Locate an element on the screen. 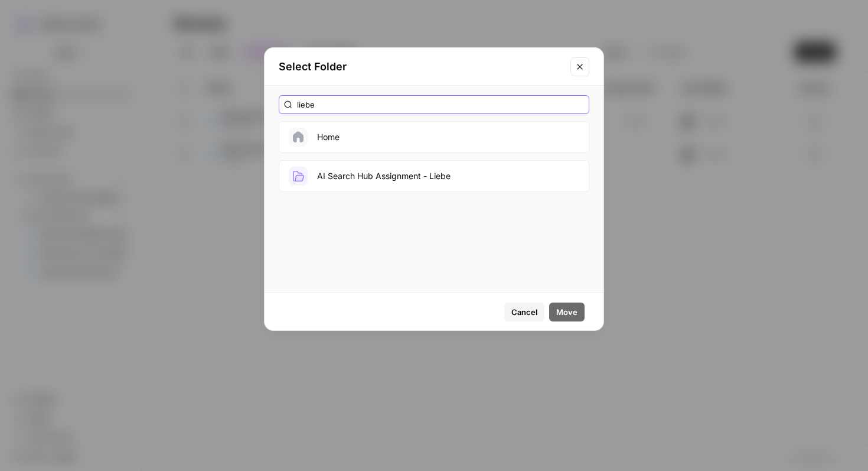 The width and height of the screenshot is (868, 471). button: Home is located at coordinates (434, 137).